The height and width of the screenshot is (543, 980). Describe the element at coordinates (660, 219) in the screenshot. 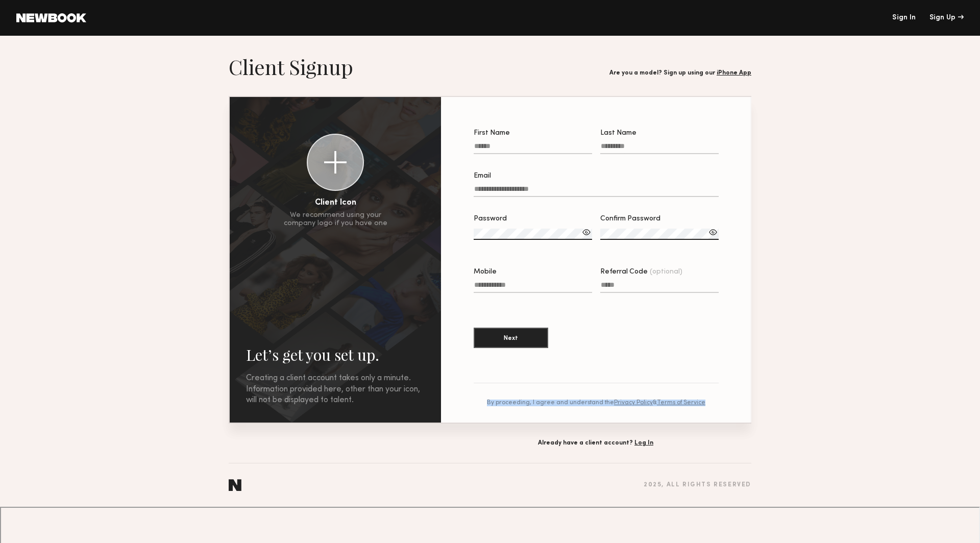

I see `div: Confirm Password` at that location.